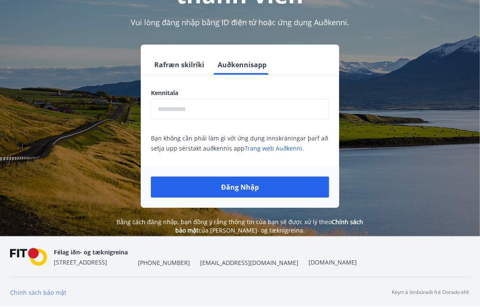 The width and height of the screenshot is (480, 307). I want to click on a: Trang web Auðkenni., so click(274, 148).